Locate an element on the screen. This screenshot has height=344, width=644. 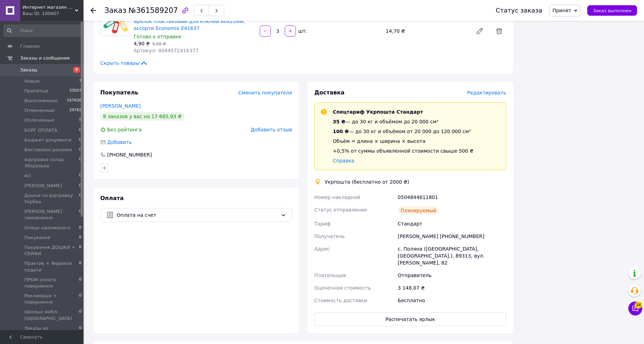
div: 14,70 ₴ is located at coordinates (426, 31).